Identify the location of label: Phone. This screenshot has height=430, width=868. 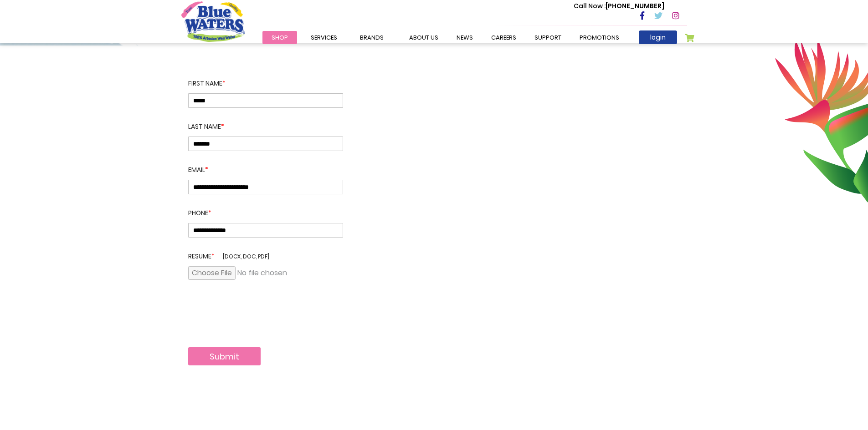
(265, 209).